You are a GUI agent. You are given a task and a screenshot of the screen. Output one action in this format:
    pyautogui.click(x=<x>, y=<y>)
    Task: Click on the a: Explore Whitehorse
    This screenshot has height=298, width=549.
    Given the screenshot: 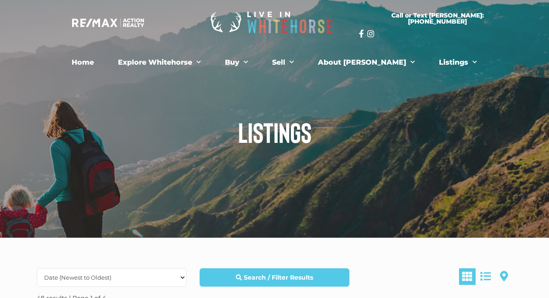 What is the action you would take?
    pyautogui.click(x=159, y=62)
    